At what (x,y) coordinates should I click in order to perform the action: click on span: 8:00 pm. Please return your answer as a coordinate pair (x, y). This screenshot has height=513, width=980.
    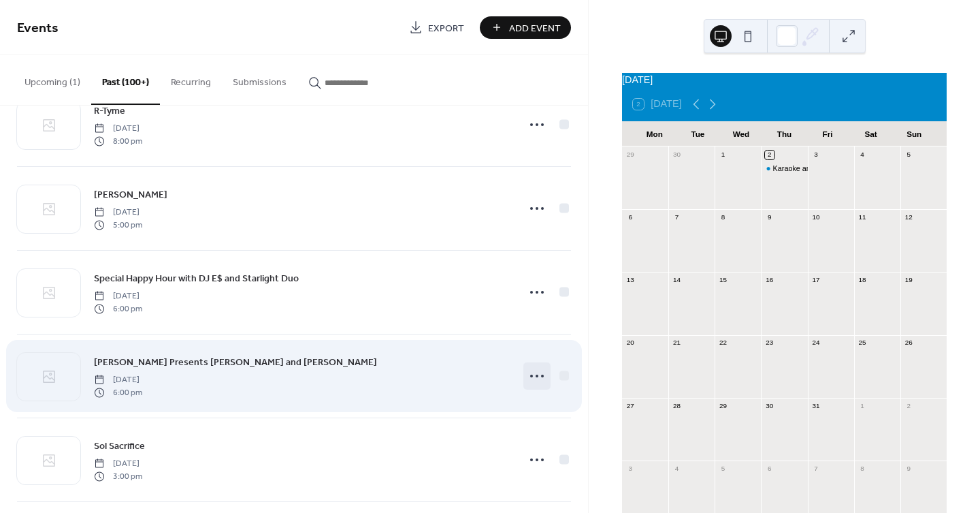
    Looking at the image, I should click on (118, 141).